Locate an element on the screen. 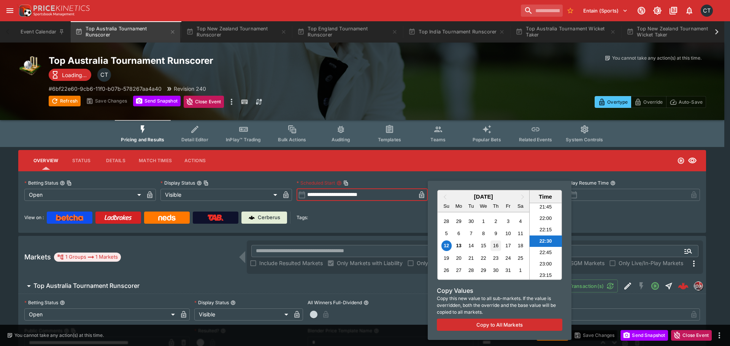 The image size is (730, 346). div: Monday is located at coordinates (458, 206).